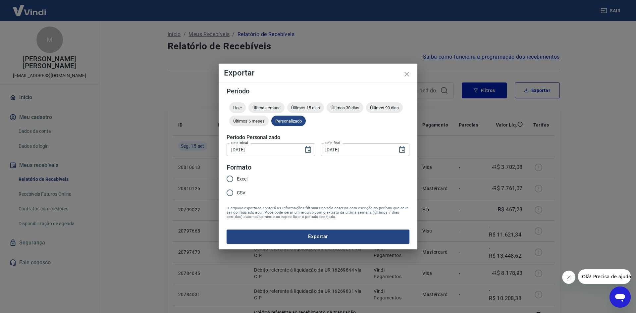 The width and height of the screenshot is (636, 313). What do you see at coordinates (241, 193) in the screenshot?
I see `span: CSV` at bounding box center [241, 193].